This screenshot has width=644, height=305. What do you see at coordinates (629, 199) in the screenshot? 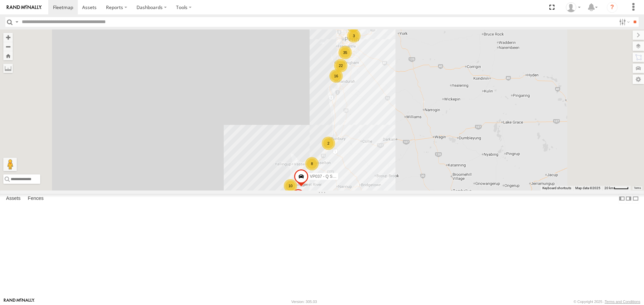
I see `label: Dock Summary Table to the Right` at bounding box center [629, 199].